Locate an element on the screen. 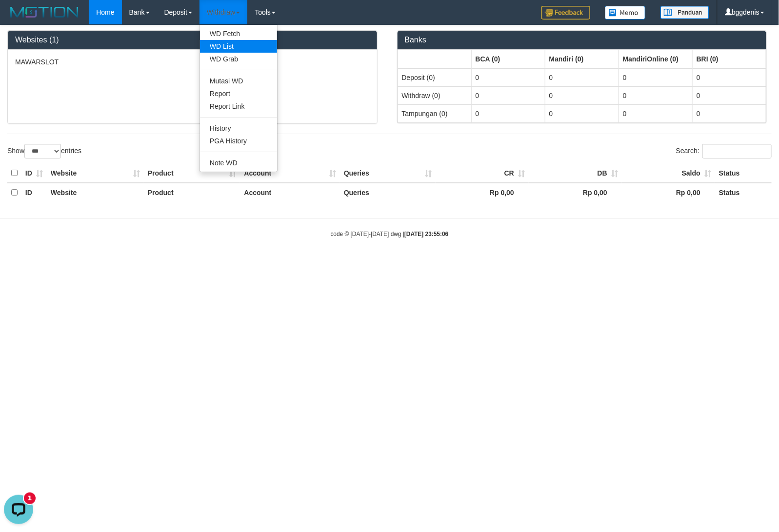 The width and height of the screenshot is (779, 532). th: Saldo is located at coordinates (668, 173).